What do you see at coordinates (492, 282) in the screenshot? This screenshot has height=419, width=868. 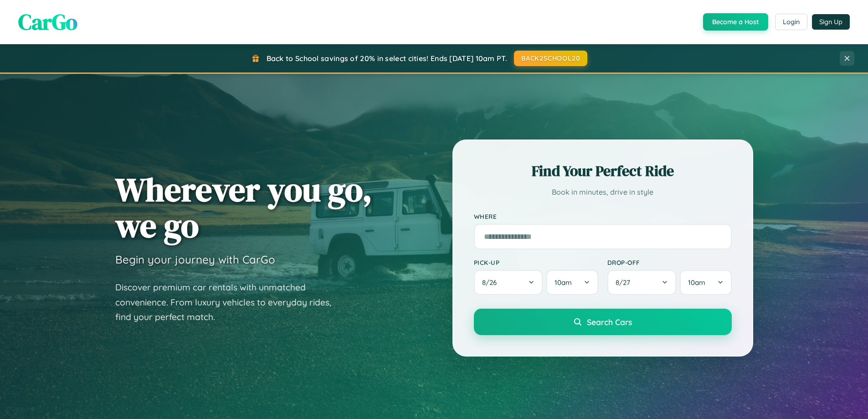 I see `span: 8 / 26` at bounding box center [492, 282].